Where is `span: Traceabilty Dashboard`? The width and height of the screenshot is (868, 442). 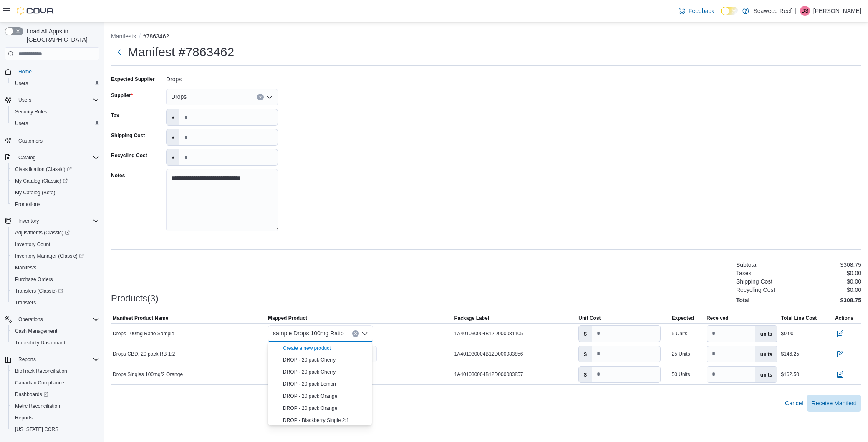
span: Traceabilty Dashboard is located at coordinates (40, 343).